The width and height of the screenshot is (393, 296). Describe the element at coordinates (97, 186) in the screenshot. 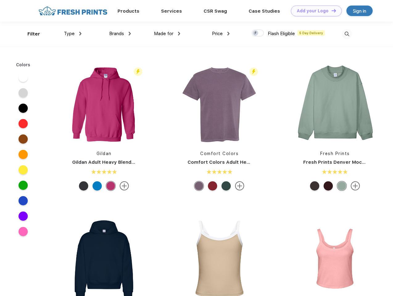

I see `div: Sapphire` at that location.